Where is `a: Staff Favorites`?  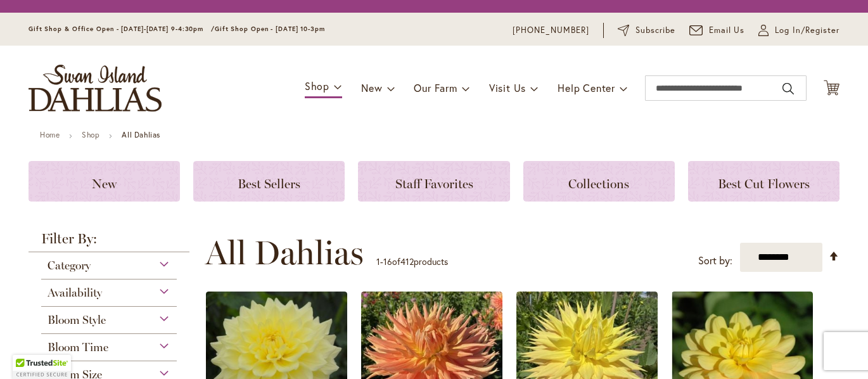
a: Staff Favorites is located at coordinates (434, 181).